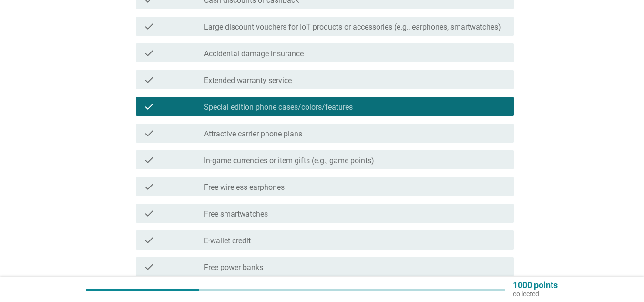  What do you see at coordinates (352, 27) in the screenshot?
I see `label: Large discount vouchers for IoT products or accessories (e.g., earphones, smartwatches)` at bounding box center [352, 27].